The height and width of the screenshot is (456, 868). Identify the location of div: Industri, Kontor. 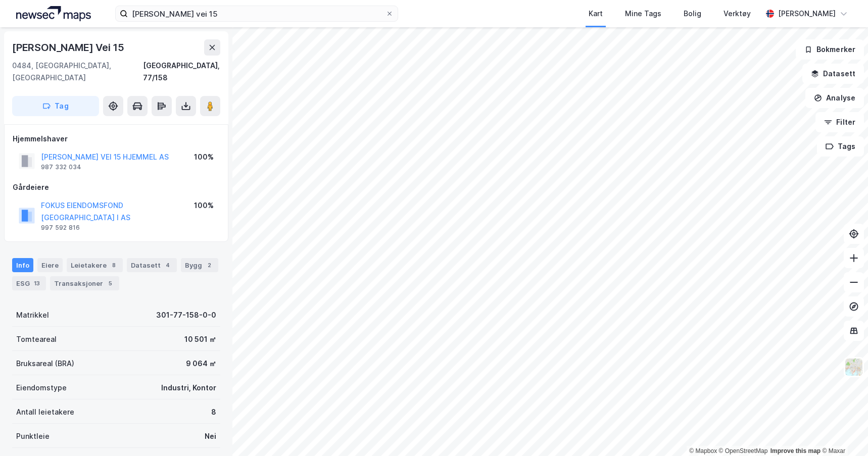
(189, 388).